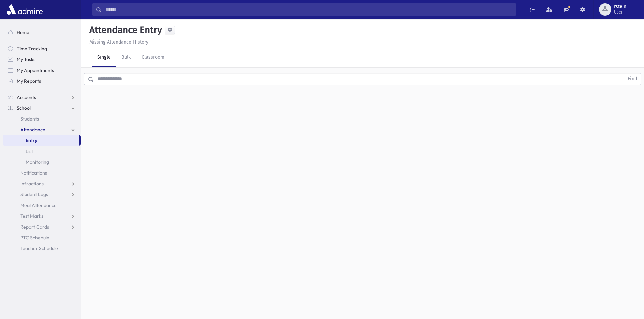 The height and width of the screenshot is (319, 644). Describe the element at coordinates (33, 129) in the screenshot. I see `span: Attendance` at that location.